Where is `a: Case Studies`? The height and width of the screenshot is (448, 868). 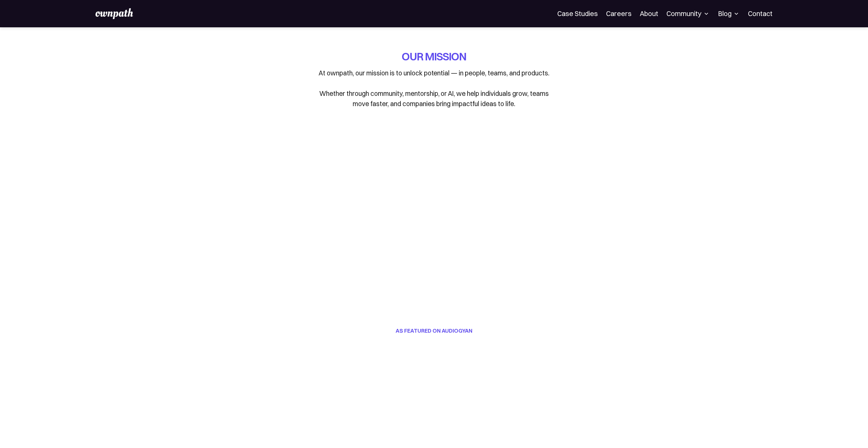 a: Case Studies is located at coordinates (577, 13).